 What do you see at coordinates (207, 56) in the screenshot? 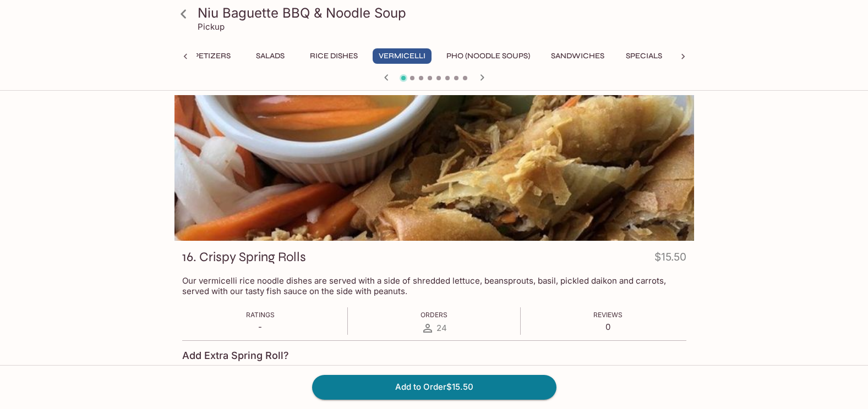
I see `button: Appetizers` at bounding box center [207, 56].